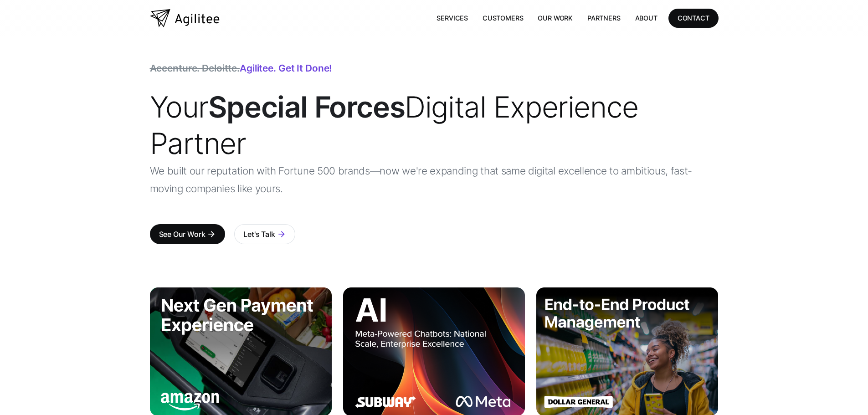 The image size is (868, 415). What do you see at coordinates (503, 18) in the screenshot?
I see `a: Customers` at bounding box center [503, 18].